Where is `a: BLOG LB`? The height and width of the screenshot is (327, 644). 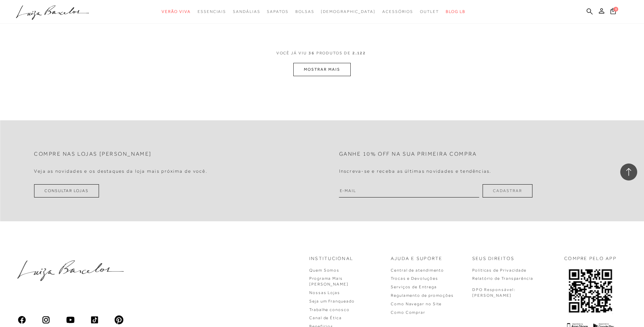 a: BLOG LB is located at coordinates (456, 11).